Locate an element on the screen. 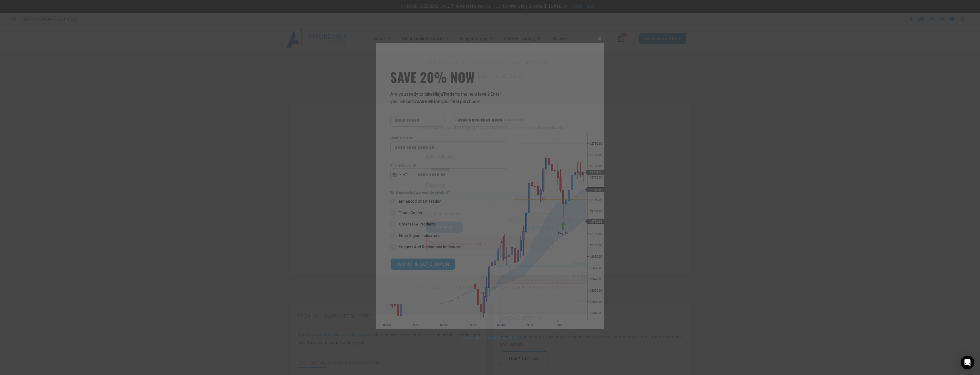 Image resolution: width=980 pixels, height=375 pixels. div: +1 is located at coordinates (406, 175).